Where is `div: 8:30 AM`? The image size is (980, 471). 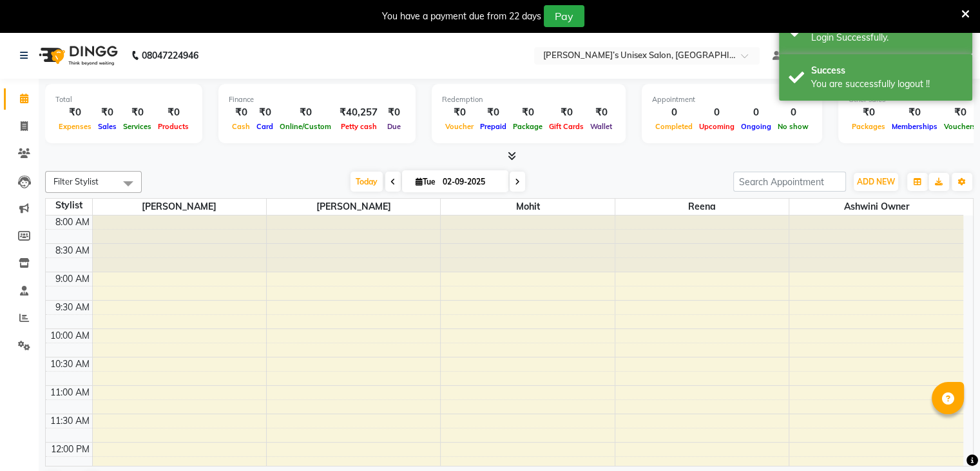 div: 8:30 AM is located at coordinates (72, 250).